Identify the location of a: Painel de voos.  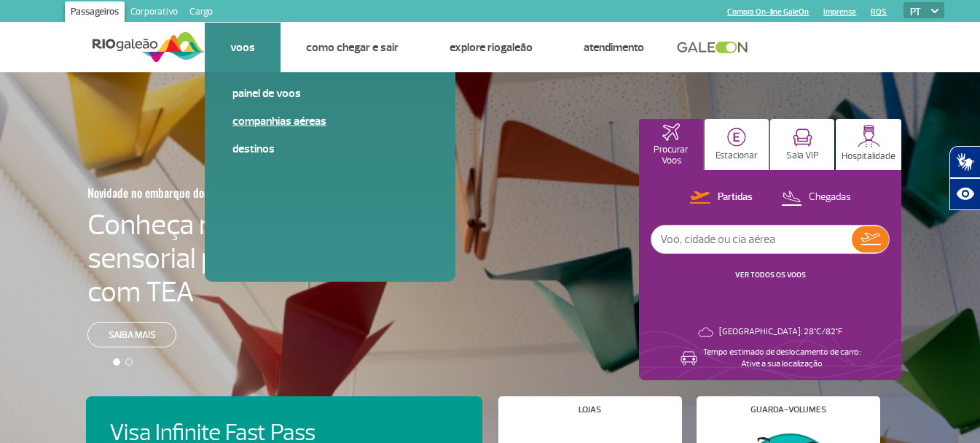
(330, 93).